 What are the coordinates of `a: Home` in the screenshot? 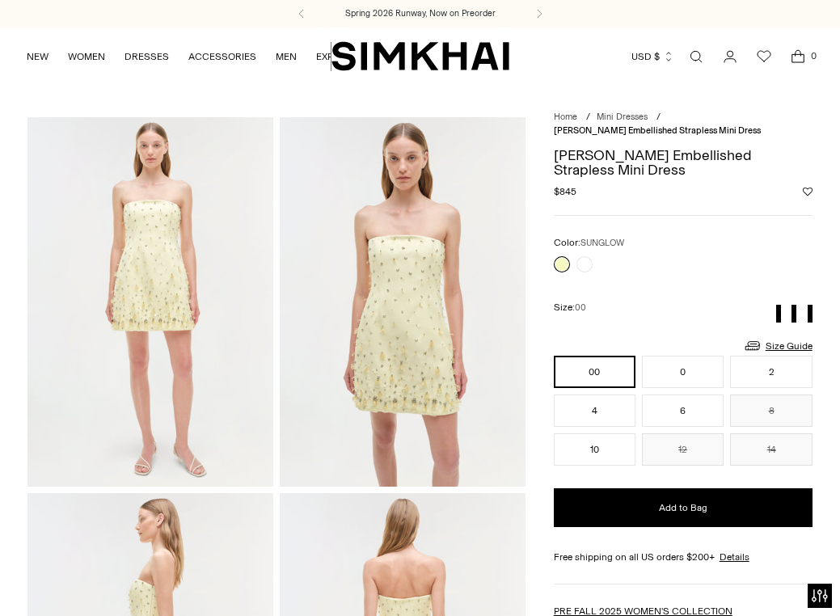 It's located at (565, 117).